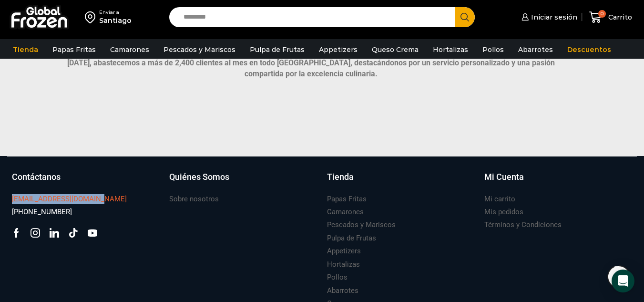 This screenshot has width=644, height=302. Describe the element at coordinates (343, 291) in the screenshot. I see `h3: Abarrotes` at that location.